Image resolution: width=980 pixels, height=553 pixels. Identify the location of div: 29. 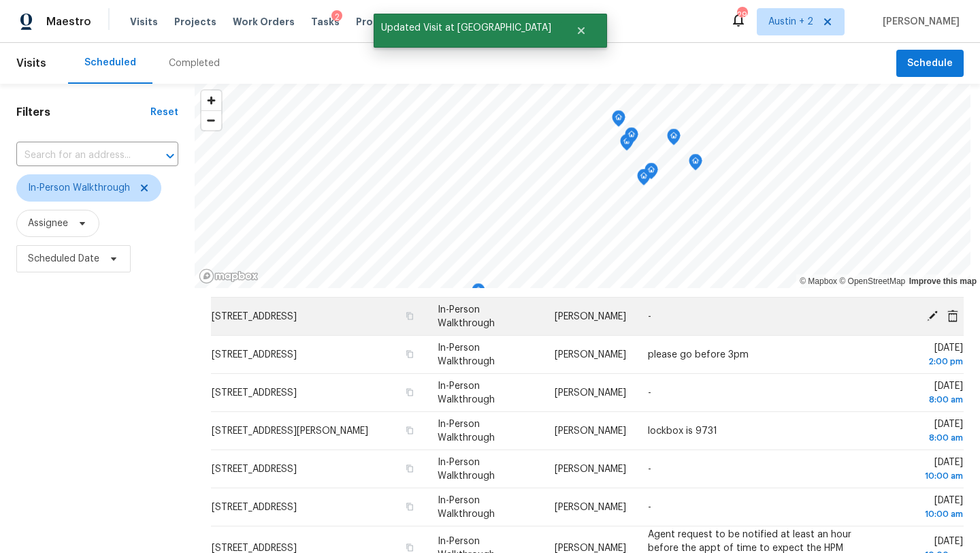
(742, 15).